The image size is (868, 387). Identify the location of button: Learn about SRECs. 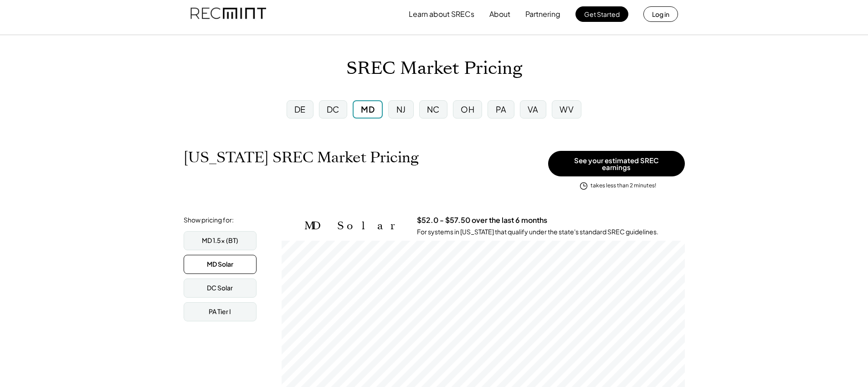
(441, 14).